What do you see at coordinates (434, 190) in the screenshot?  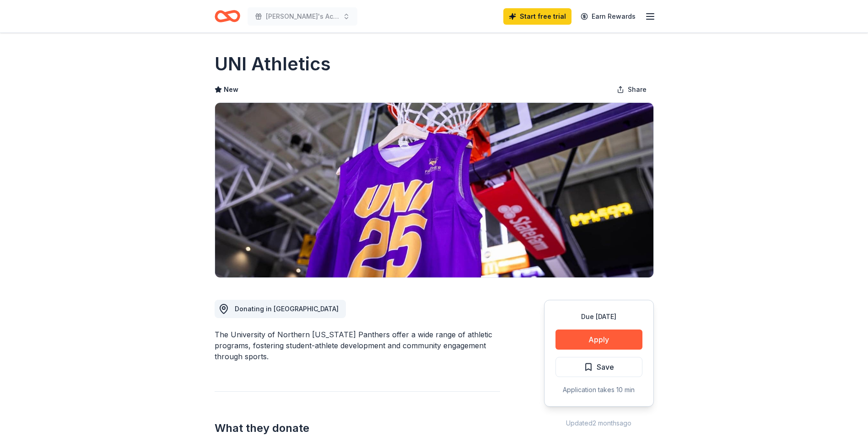 I see `img: Image for UNI Athletics` at bounding box center [434, 190].